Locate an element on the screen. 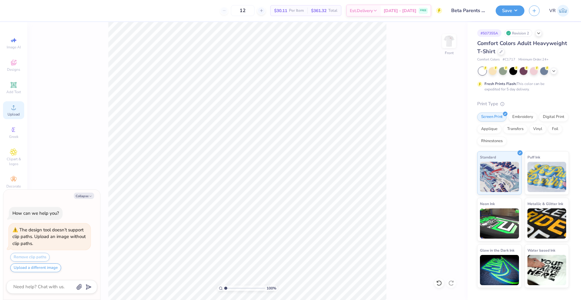 This screenshot has height=300, width=581. div: Foil is located at coordinates (555, 129).